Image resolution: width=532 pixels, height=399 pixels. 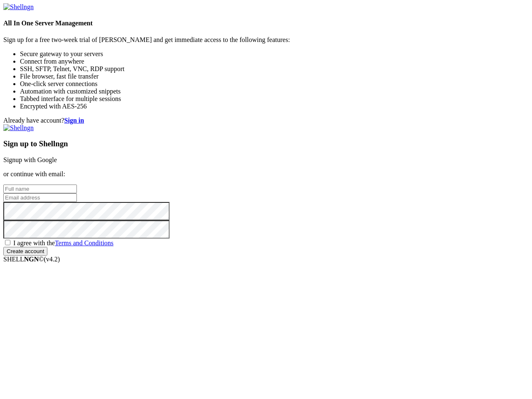 What do you see at coordinates (266, 174) in the screenshot?
I see `p: or continue with email:` at bounding box center [266, 174].